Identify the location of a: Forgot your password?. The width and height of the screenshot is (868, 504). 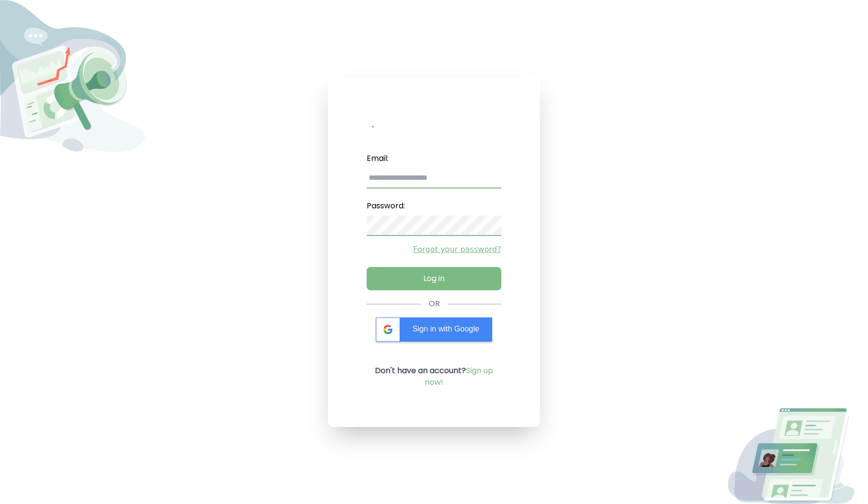
(434, 249).